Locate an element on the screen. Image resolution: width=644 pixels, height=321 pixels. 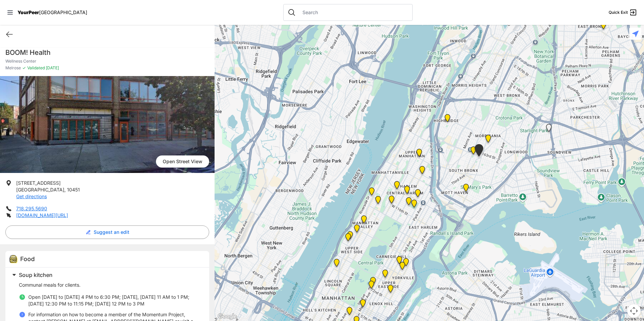
div: Wellness Center is located at coordinates (479, 151).